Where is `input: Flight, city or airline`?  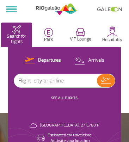 input: Flight, city or airline is located at coordinates (55, 81).